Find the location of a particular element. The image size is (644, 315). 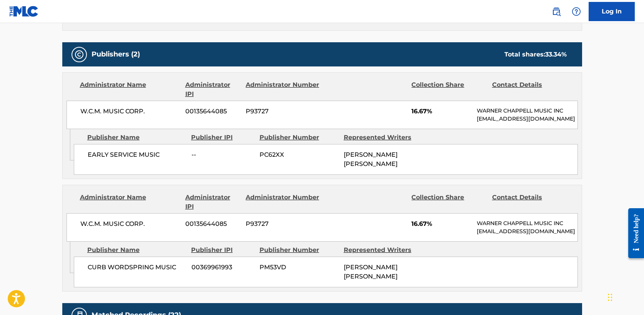

div: Chat Widget is located at coordinates (625, 296).